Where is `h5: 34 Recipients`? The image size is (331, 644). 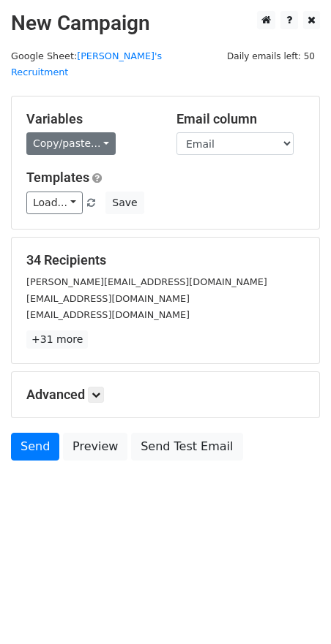
h5: 34 Recipients is located at coordinates (165, 260).